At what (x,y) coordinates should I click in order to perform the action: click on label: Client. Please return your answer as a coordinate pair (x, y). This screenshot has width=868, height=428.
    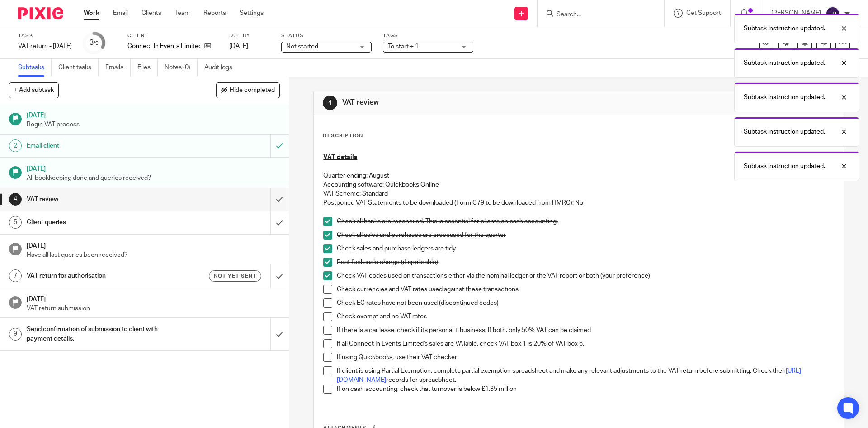
    Looking at the image, I should click on (173, 36).